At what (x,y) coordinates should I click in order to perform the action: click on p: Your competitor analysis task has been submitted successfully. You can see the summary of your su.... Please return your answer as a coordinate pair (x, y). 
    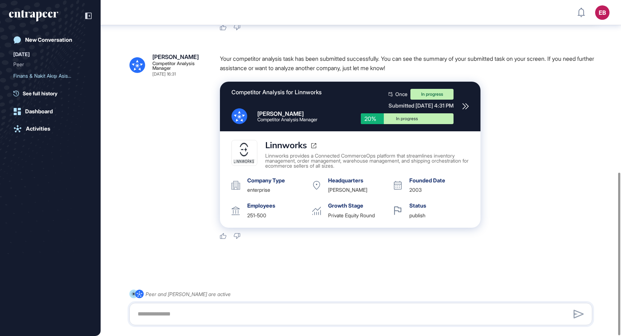
    Looking at the image, I should click on (409, 63).